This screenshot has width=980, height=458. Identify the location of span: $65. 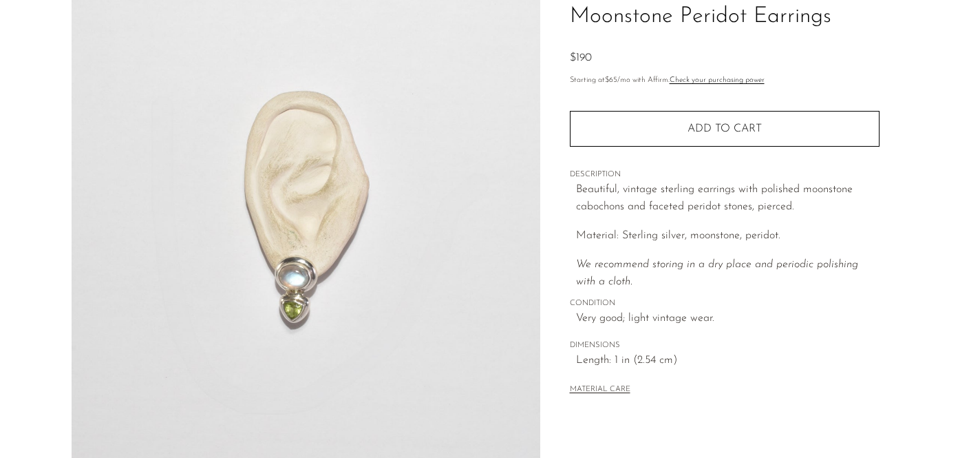
(611, 80).